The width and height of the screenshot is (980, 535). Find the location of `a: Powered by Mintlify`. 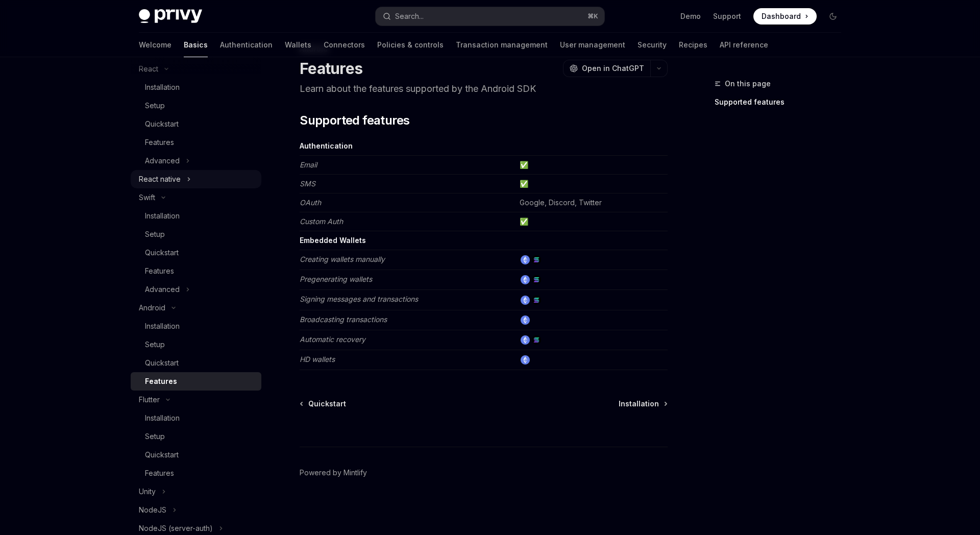

a: Powered by Mintlify is located at coordinates (333, 473).